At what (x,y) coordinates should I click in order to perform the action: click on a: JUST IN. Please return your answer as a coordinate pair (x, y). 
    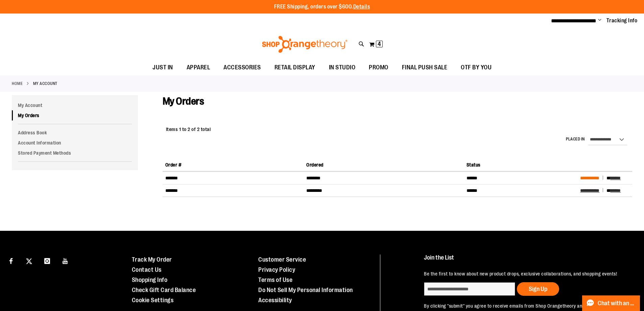
    Looking at the image, I should click on (162, 67).